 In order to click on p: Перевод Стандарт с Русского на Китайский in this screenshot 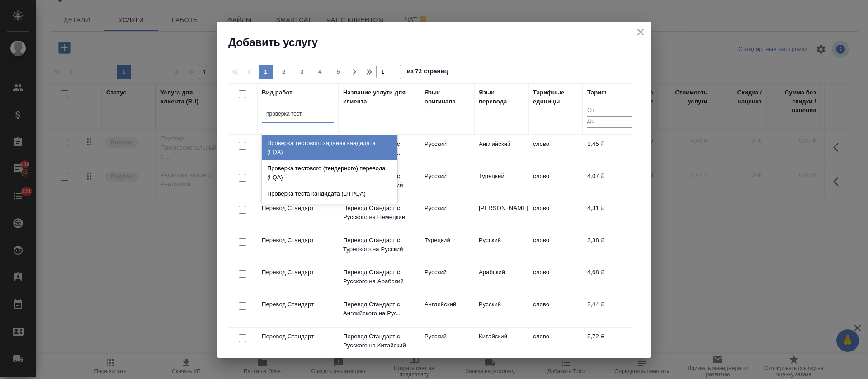, I will do `click(379, 341)`.